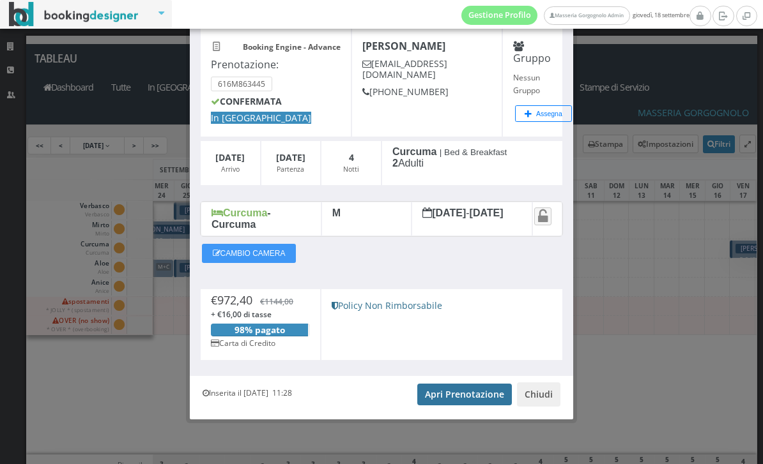 The width and height of the screenshot is (763, 464). I want to click on h4: Prenotazione:, so click(275, 56).